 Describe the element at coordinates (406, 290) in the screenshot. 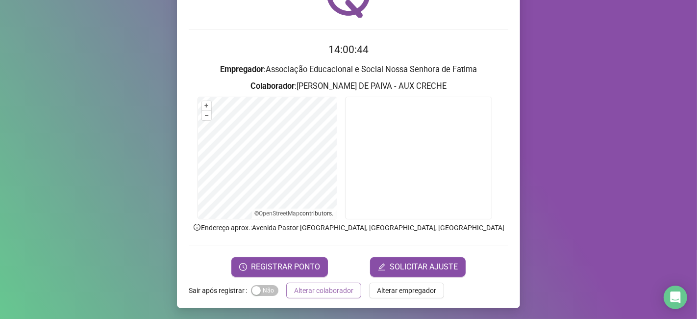

I see `span: Alterar empregador` at that location.